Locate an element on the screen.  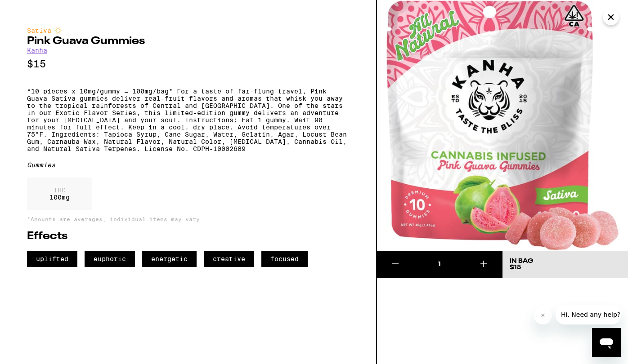
p: *Amounts are averages, individual items may vary. is located at coordinates (188, 219).